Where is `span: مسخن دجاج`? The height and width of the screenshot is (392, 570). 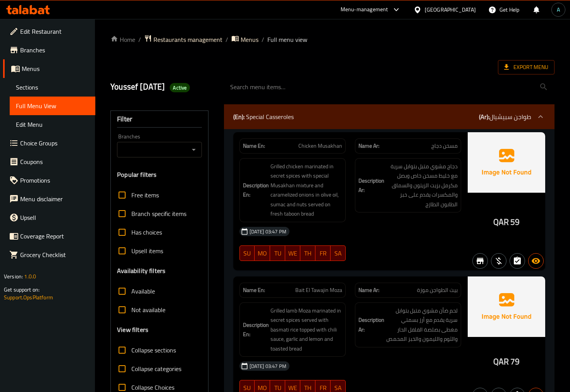
span: مسخن دجاج is located at coordinates (444, 146).